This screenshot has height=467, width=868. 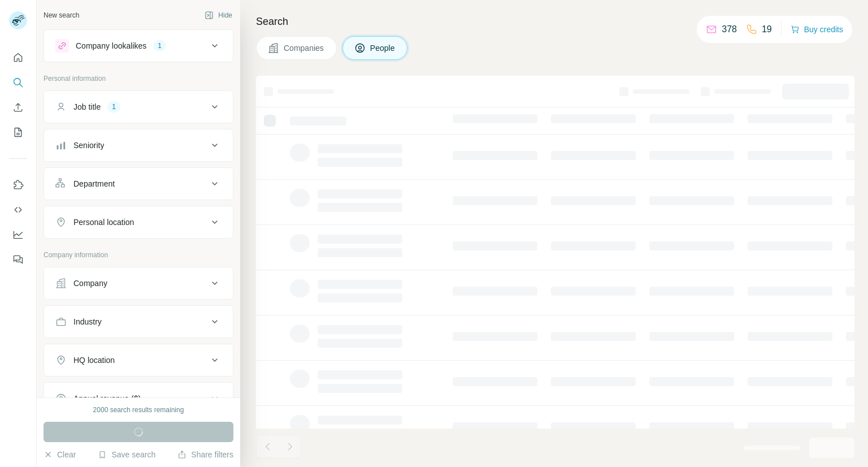 What do you see at coordinates (555, 22) in the screenshot?
I see `h4: Search` at bounding box center [555, 22].